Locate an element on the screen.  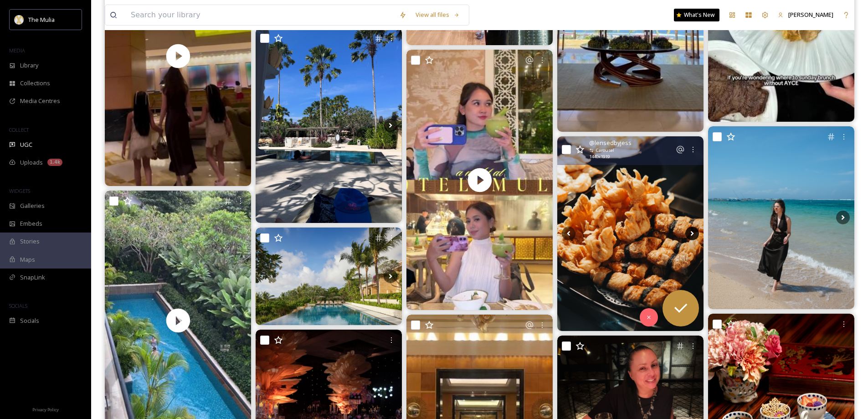
span: @ lensedbyjess is located at coordinates (610, 143).